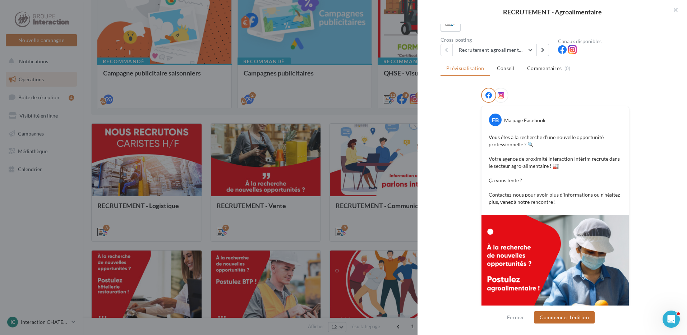  What do you see at coordinates (614, 41) in the screenshot?
I see `div: Canaux disponibles` at bounding box center [614, 41].